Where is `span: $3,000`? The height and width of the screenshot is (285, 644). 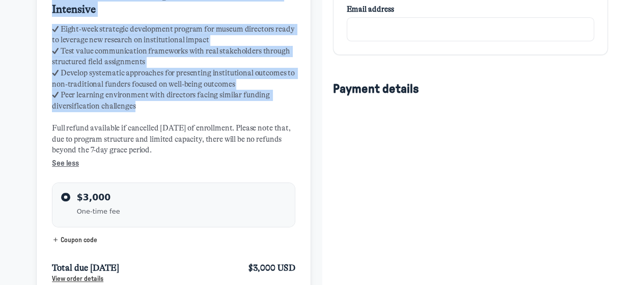
span: $3,000 is located at coordinates (94, 198).